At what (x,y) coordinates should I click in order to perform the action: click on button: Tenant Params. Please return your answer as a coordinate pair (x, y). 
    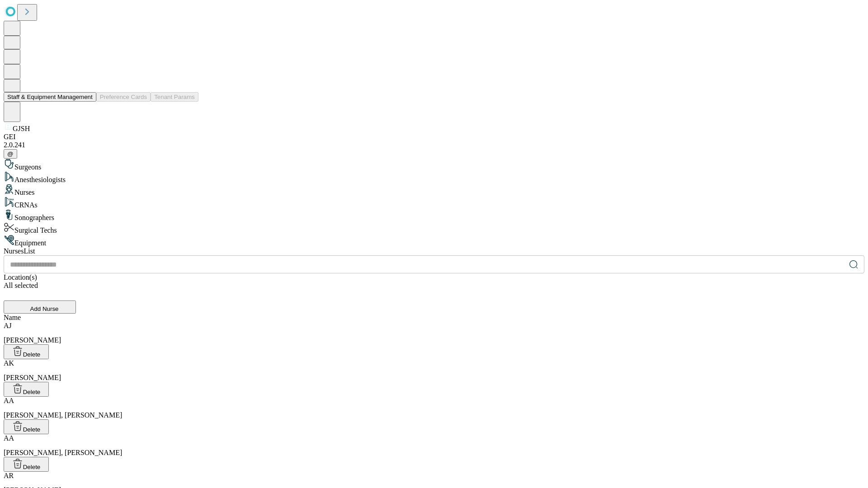
    Looking at the image, I should click on (175, 96).